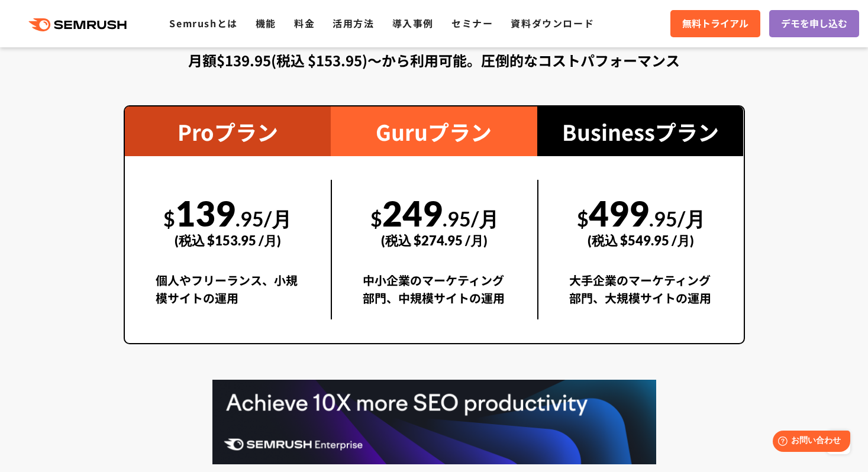 The height and width of the screenshot is (472, 868). I want to click on a: Semrushとは, so click(203, 23).